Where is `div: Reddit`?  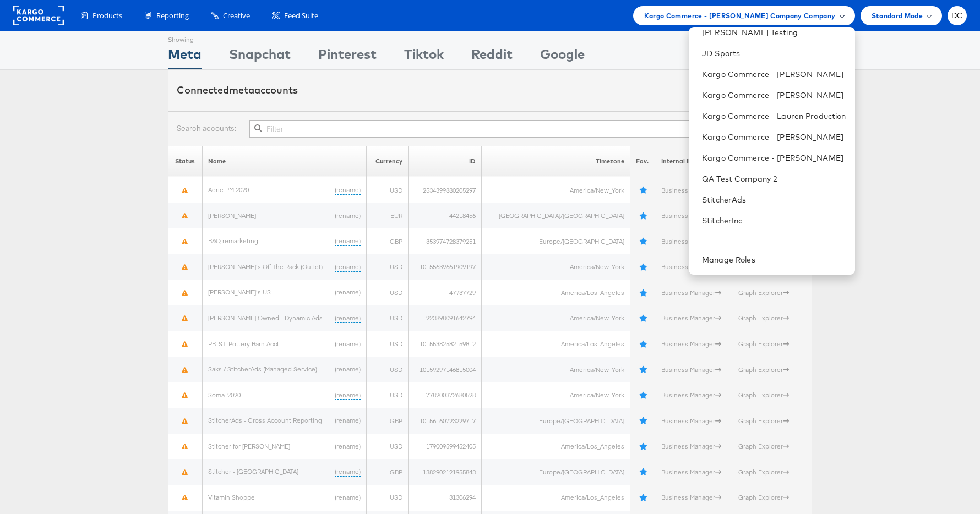 div: Reddit is located at coordinates (491, 57).